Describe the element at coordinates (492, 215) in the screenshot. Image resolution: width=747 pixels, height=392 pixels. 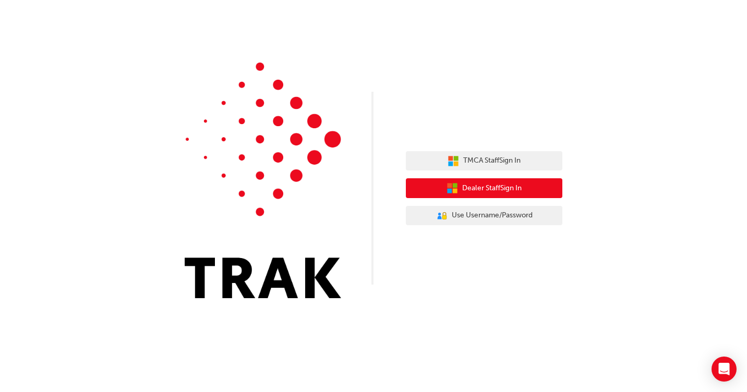
I see `span: Use Username/Password` at that location.